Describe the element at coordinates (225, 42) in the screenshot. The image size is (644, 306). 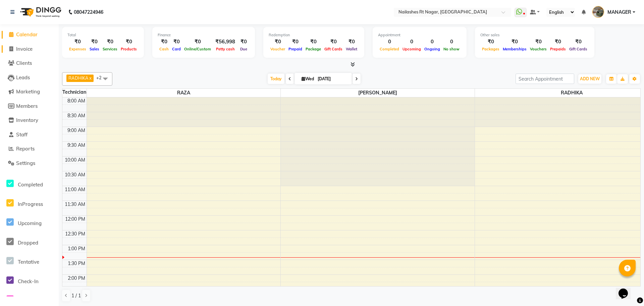
I see `div: ₹56,998` at that location.